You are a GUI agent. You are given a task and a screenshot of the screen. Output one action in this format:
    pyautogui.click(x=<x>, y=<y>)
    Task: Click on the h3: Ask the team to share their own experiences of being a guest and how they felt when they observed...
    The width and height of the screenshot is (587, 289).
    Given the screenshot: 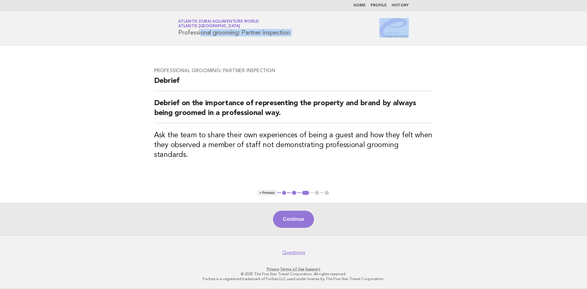 What is the action you would take?
    pyautogui.click(x=293, y=145)
    